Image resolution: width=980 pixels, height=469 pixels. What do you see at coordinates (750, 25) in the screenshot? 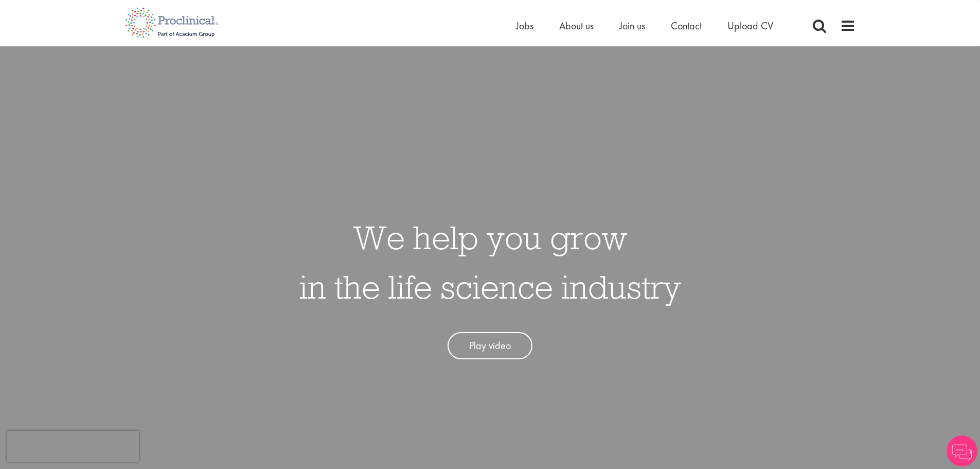
I see `span: Upload CV` at bounding box center [750, 25].